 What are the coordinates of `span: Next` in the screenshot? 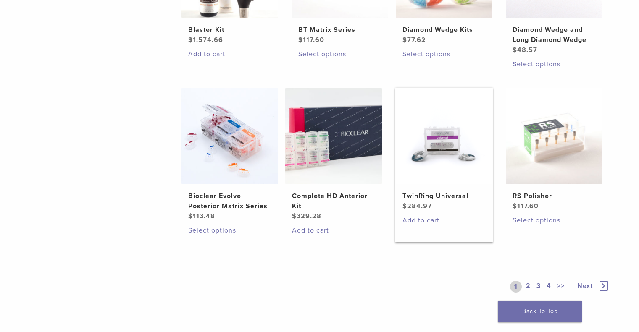 It's located at (585, 286).